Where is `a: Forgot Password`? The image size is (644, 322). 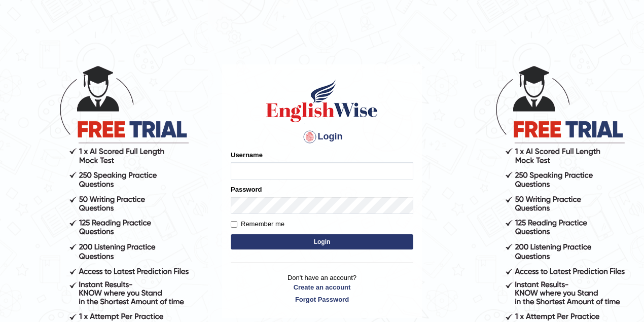
a: Forgot Password is located at coordinates (322, 299).